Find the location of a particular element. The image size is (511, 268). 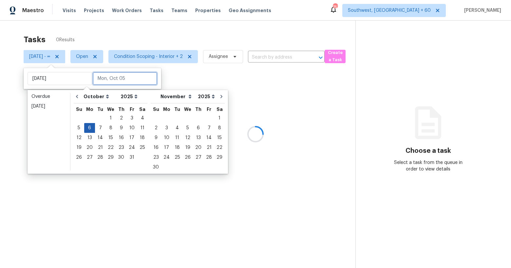

input: Start date is located at coordinates (60, 79).